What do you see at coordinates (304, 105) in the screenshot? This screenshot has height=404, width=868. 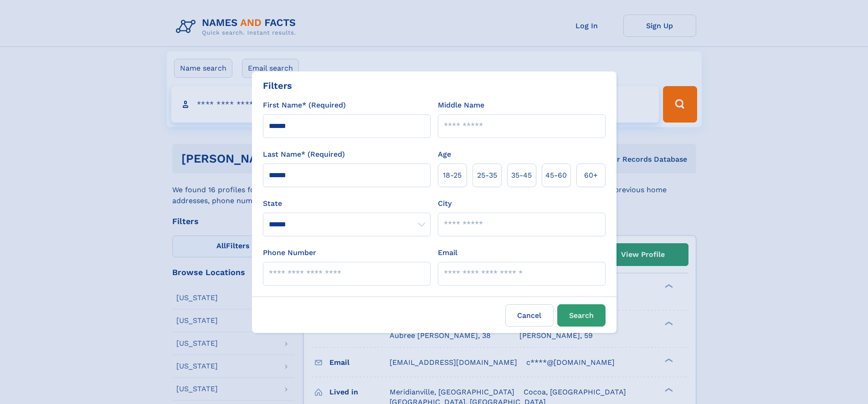 I see `label: First Name* (Required)` at bounding box center [304, 105].